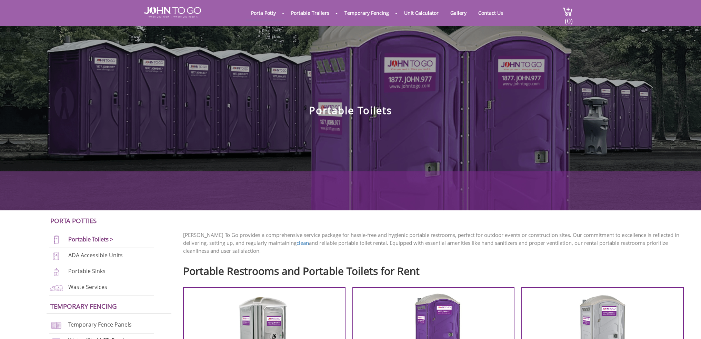 The width and height of the screenshot is (701, 339). I want to click on a: Porta Potty, so click(263, 13).